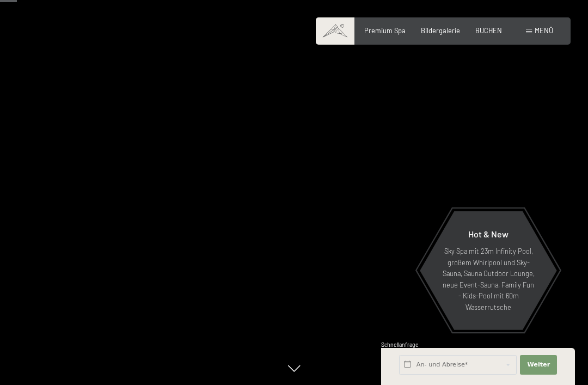  What do you see at coordinates (400, 345) in the screenshot?
I see `span: Schnellanfrage` at bounding box center [400, 345].